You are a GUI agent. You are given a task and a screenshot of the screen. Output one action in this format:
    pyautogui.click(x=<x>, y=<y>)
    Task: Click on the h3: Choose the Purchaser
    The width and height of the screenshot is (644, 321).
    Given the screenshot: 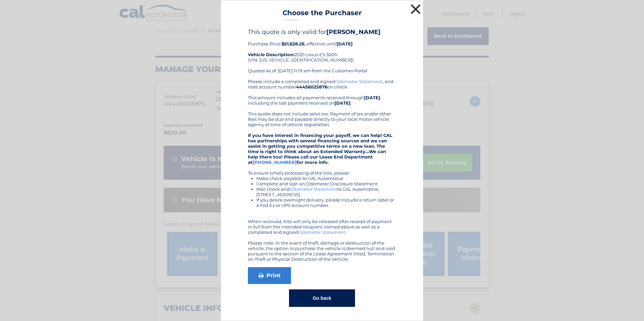 What is the action you would take?
    pyautogui.click(x=322, y=14)
    